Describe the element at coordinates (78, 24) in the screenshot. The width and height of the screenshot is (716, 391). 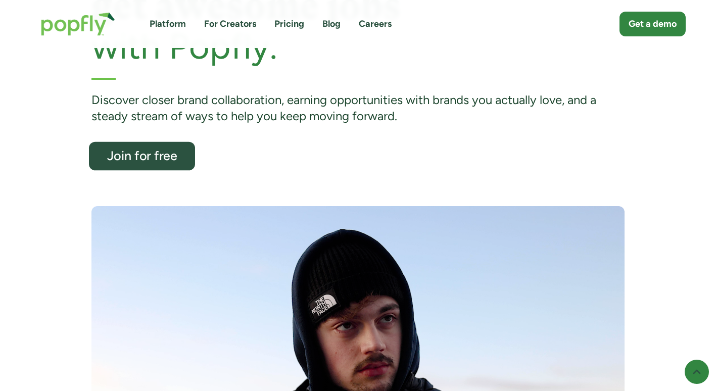
I see `a: home` at that location.